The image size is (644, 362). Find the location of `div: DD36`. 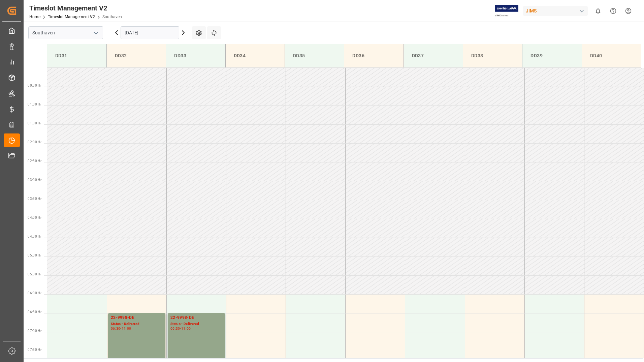

div: DD36 is located at coordinates (374, 56).